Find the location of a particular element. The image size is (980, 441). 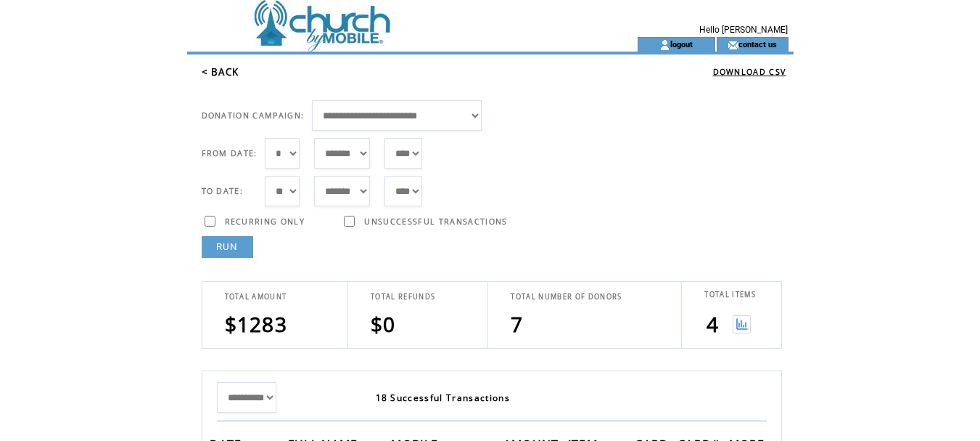

span: TOTAL REFUNDS is located at coordinates (402, 296).